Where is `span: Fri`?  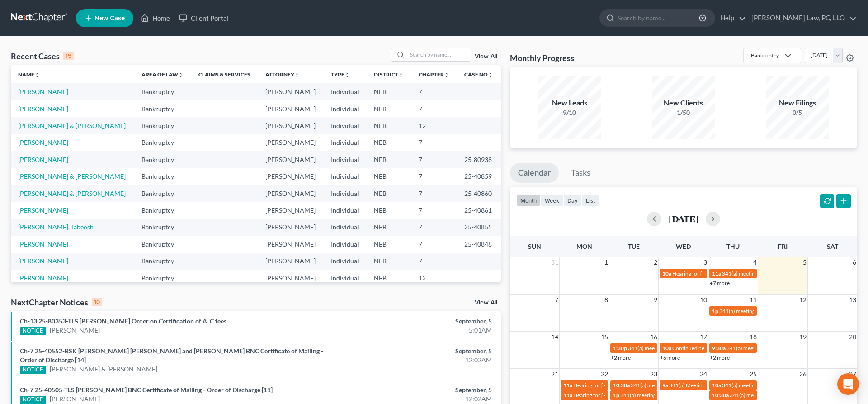
span: Fri is located at coordinates (783, 246).